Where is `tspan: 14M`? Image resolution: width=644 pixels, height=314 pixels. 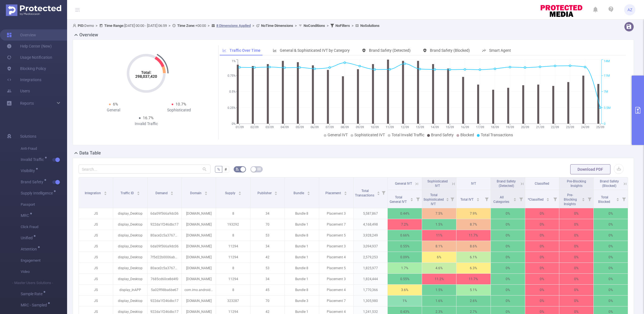 tspan: 14M is located at coordinates (607, 61).